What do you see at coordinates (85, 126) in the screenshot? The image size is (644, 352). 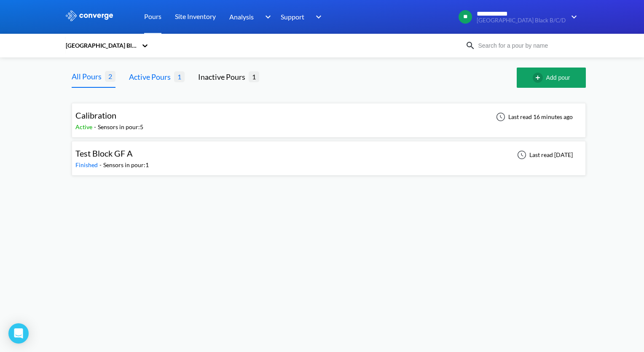 I see `span: Active` at bounding box center [85, 126].